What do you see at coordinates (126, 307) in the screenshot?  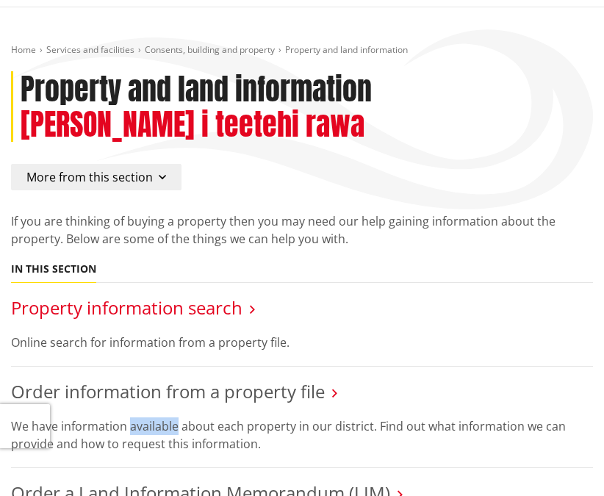 I see `a: Property information search` at bounding box center [126, 307].